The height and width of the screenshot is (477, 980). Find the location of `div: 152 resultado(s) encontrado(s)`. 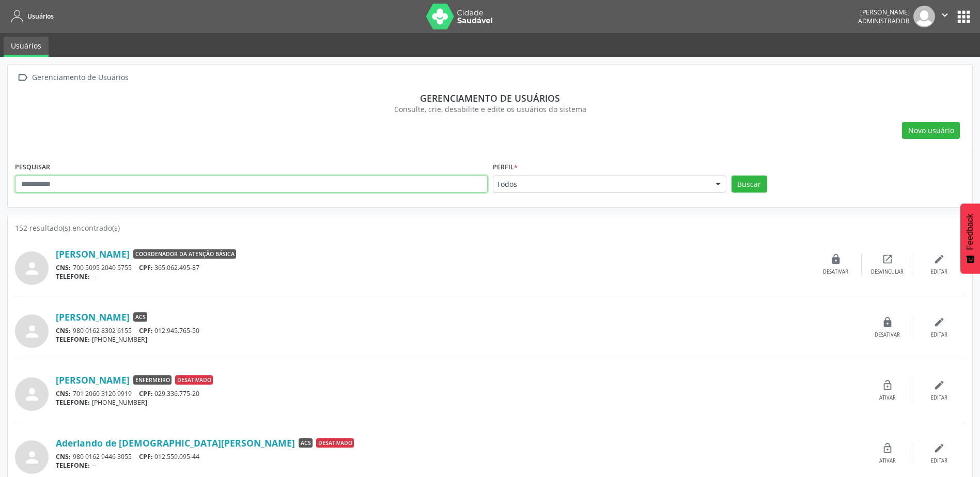

div: 152 resultado(s) encontrado(s) is located at coordinates (490, 228).